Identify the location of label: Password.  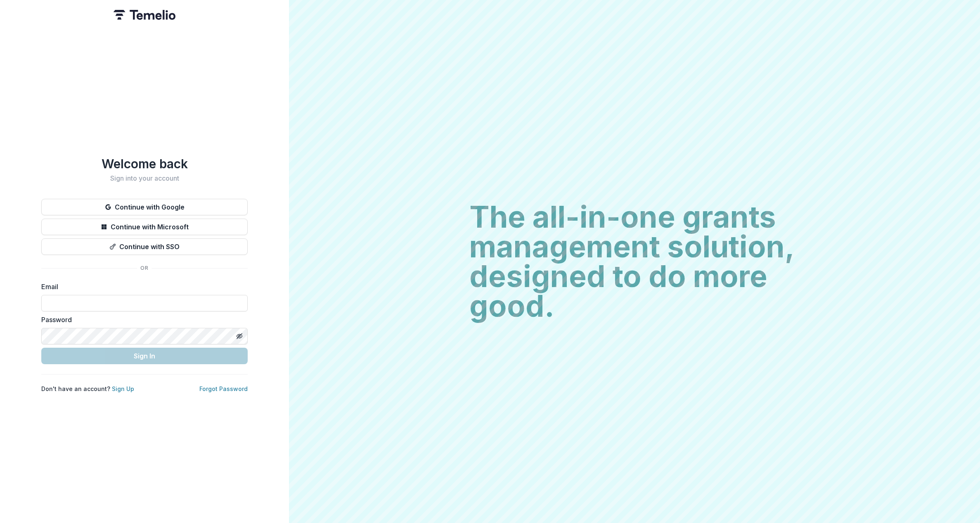
(142, 319).